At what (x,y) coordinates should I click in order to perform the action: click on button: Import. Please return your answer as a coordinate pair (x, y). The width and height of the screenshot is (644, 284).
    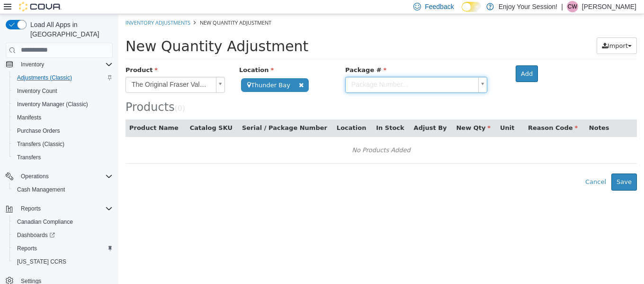
    Looking at the image, I should click on (498, 32).